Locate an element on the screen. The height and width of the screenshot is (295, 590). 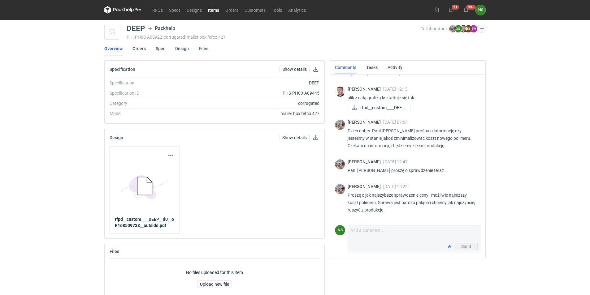
div: Packhelp is located at coordinates (161, 28).